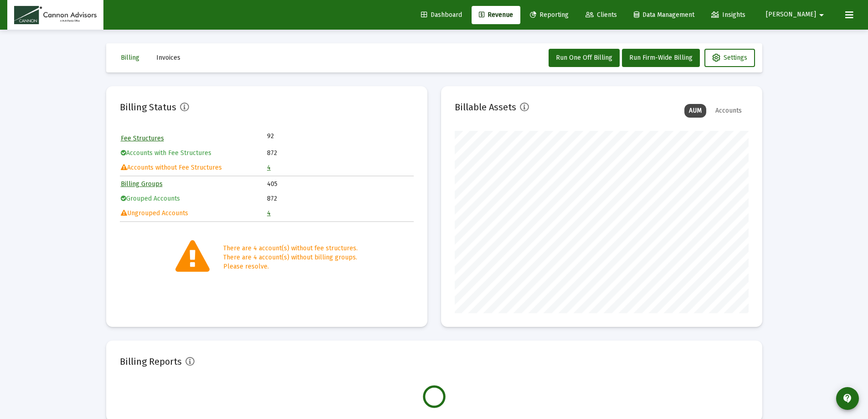 This screenshot has width=868, height=419. I want to click on button: Billing, so click(130, 58).